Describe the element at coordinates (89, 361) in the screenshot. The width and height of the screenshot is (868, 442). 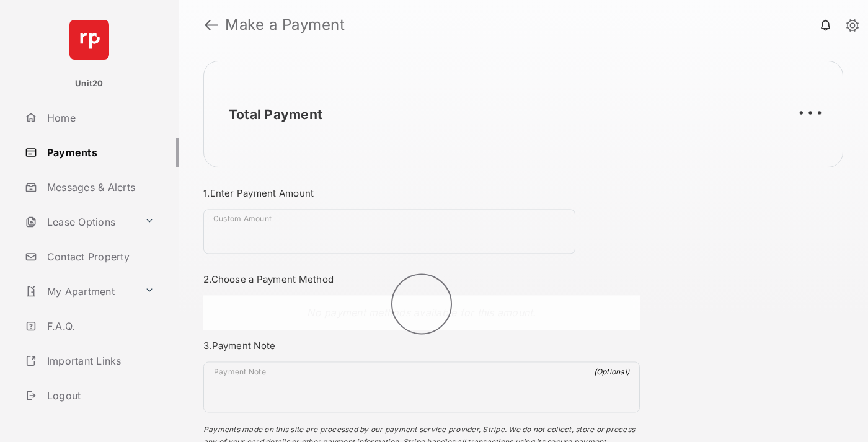
I see `a: Important Links` at that location.